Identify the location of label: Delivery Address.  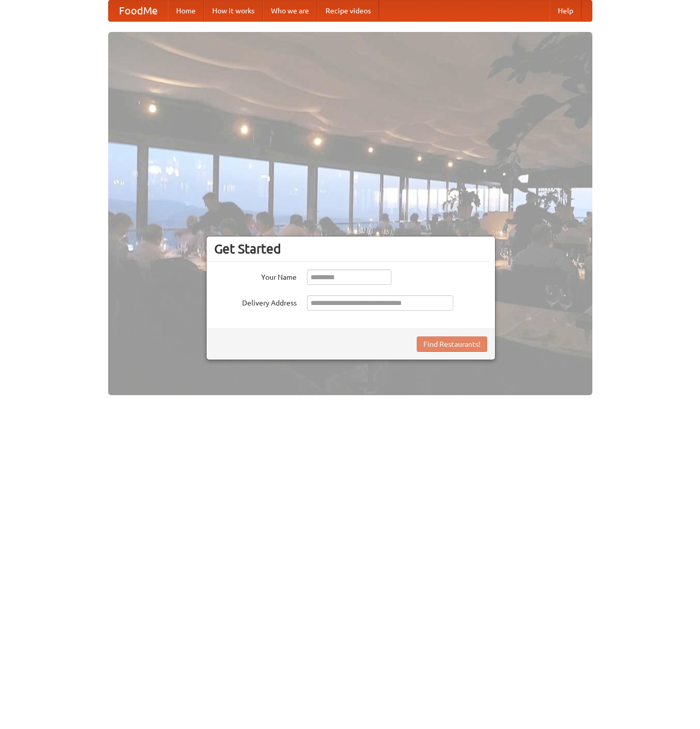
(256, 301).